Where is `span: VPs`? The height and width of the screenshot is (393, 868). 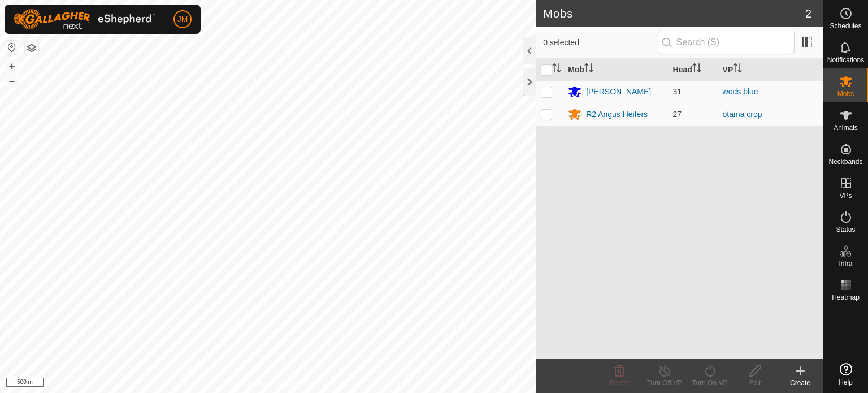
span: VPs is located at coordinates (846, 196).